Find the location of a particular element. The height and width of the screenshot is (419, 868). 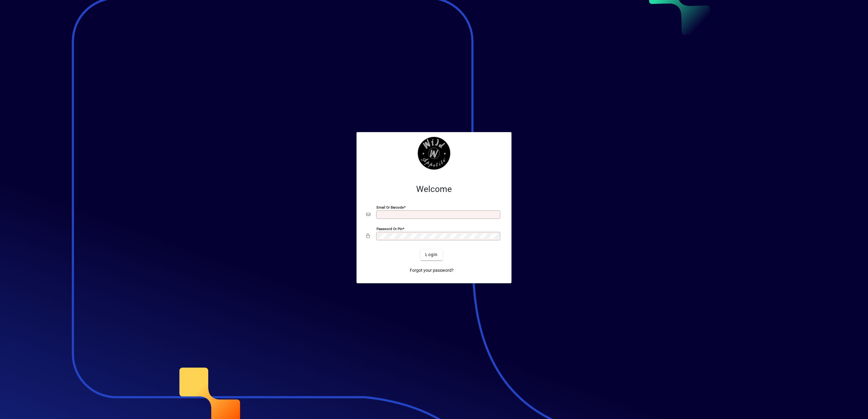

span: Forgot your password? is located at coordinates (431, 270).